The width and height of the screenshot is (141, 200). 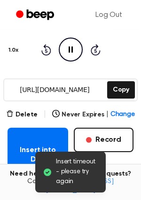 What do you see at coordinates (77, 172) in the screenshot?
I see `span: Insert timeout - please try again` at bounding box center [77, 172].